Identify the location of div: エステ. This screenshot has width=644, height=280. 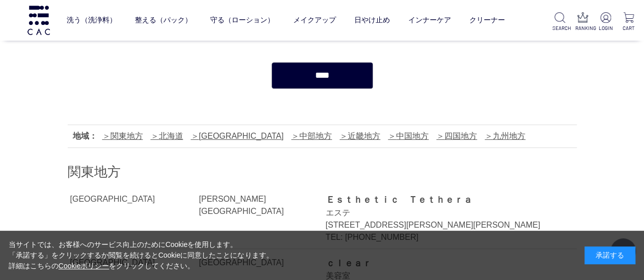
(439, 213).